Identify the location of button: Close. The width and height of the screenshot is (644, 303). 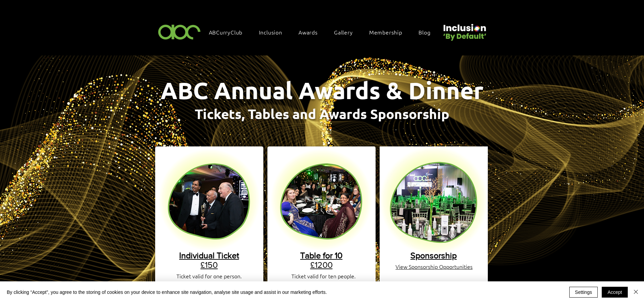
(636, 292).